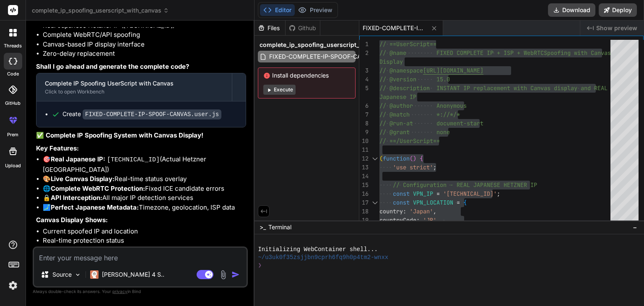  I want to click on label: prem, so click(12, 135).